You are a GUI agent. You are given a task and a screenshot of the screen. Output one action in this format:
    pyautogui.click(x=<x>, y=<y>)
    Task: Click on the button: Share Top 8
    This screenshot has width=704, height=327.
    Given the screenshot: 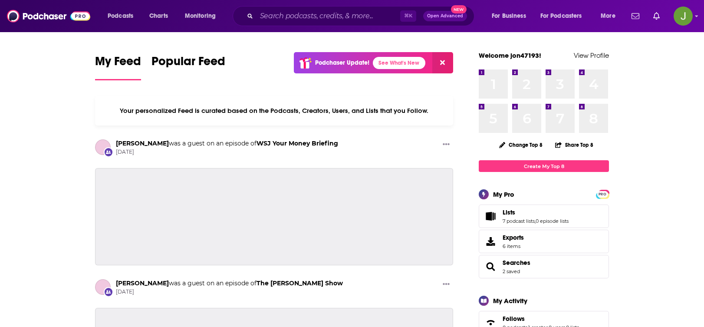 What is the action you would take?
    pyautogui.click(x=575, y=145)
    